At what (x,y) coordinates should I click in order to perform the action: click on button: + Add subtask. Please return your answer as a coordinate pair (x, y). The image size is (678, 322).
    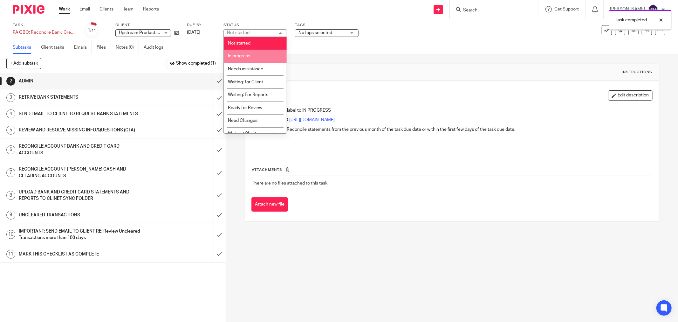
    Looking at the image, I should click on (24, 63).